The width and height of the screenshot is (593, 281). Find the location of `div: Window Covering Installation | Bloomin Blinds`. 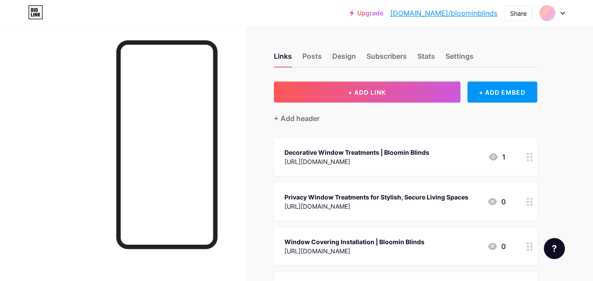

div: Window Covering Installation | Bloomin Blinds is located at coordinates (354, 242).